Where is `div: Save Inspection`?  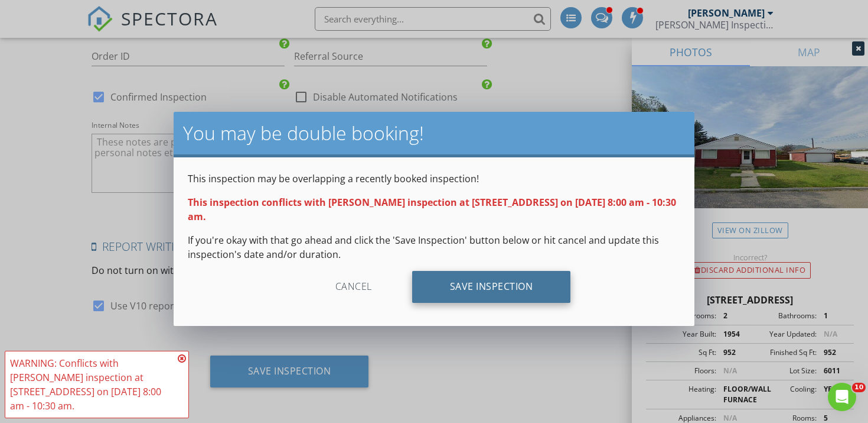
div: Save Inspection is located at coordinates (491, 286).